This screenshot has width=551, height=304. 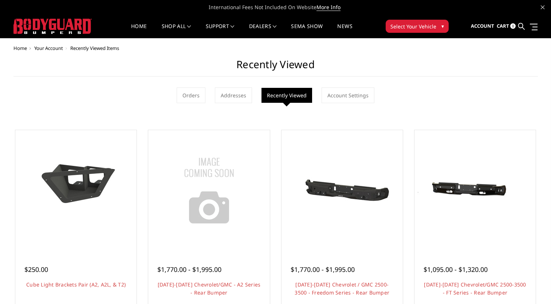 I want to click on span: $250.00, so click(x=36, y=269).